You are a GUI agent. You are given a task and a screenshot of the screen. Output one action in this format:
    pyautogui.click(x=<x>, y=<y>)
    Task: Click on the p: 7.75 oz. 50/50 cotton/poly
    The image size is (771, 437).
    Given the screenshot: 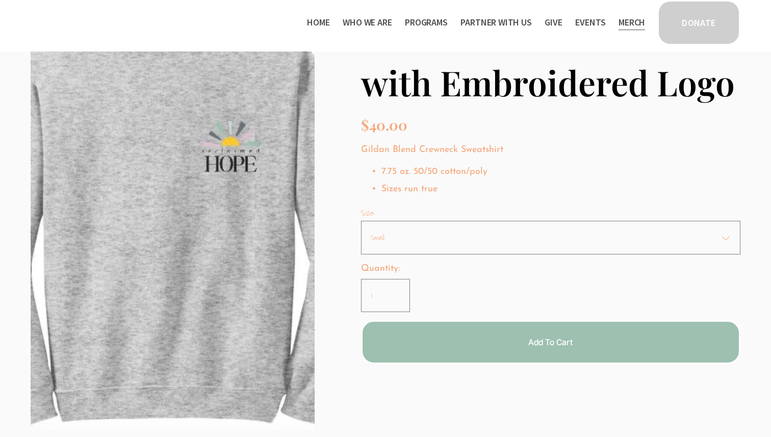 What is the action you would take?
    pyautogui.click(x=561, y=172)
    